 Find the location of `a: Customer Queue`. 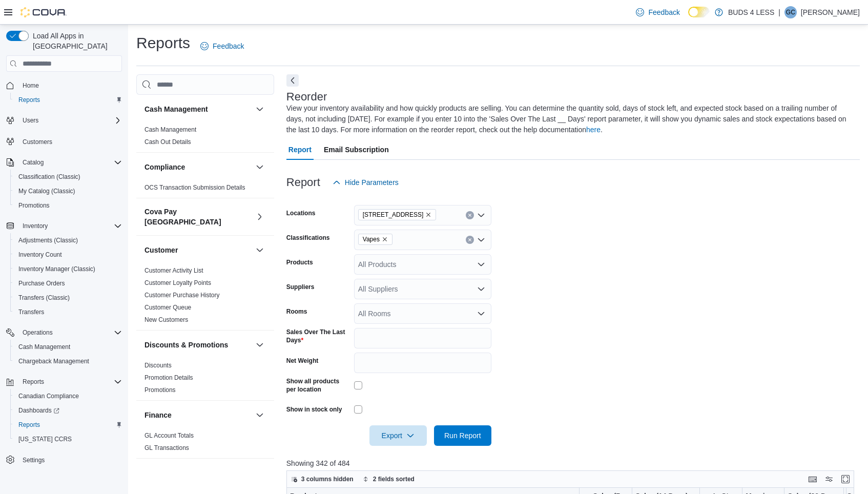

a: Customer Queue is located at coordinates (168, 307).